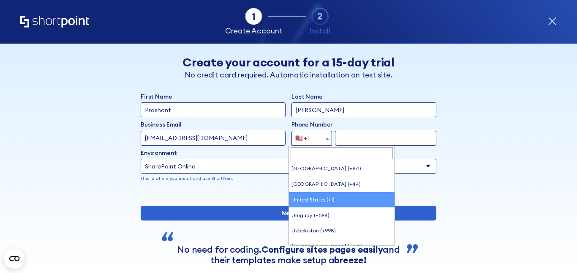 This screenshot has width=577, height=273. Describe the element at coordinates (342, 215) in the screenshot. I see `li: Uruguay (+598)` at that location.